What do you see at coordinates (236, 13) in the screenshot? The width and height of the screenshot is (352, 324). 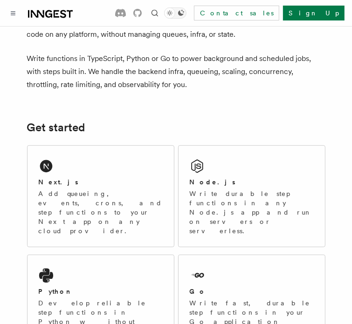 I see `a: Contact sales` at bounding box center [236, 13].